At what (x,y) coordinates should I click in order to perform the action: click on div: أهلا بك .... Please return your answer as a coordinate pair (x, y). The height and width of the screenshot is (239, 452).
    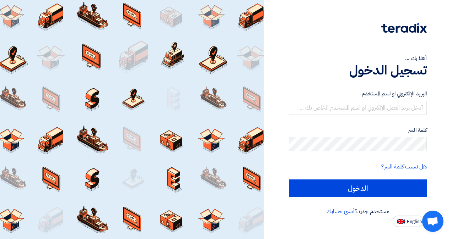
    Looking at the image, I should click on (358, 58).